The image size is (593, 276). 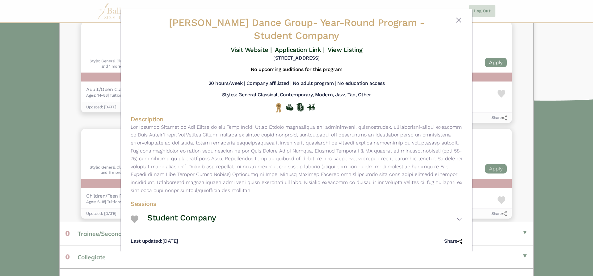 I want to click on button: Close, so click(x=458, y=20).